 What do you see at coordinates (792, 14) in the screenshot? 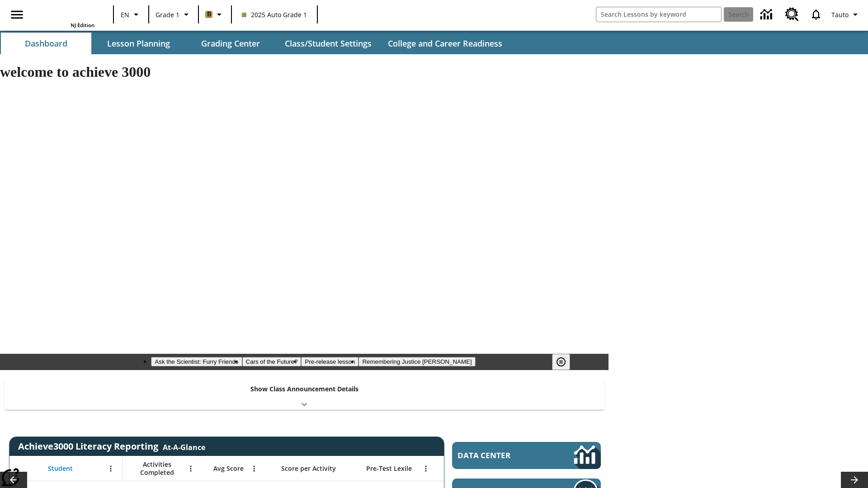
I see `a: Resource Center, Will open in new tab` at bounding box center [792, 14].